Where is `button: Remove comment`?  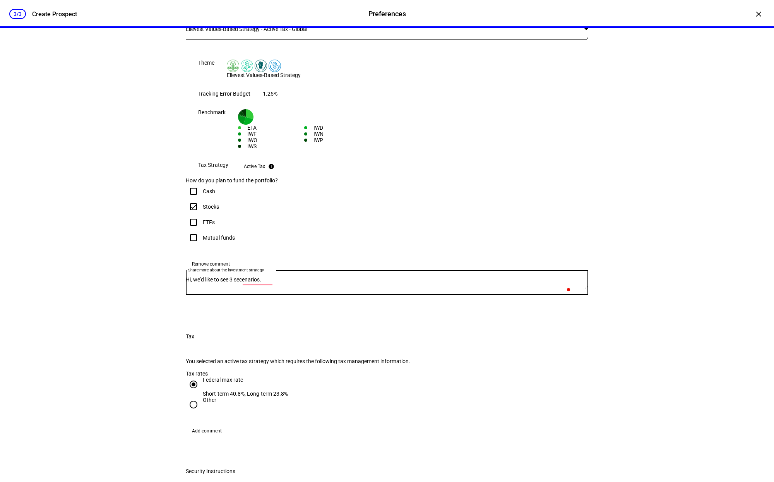
button: Remove comment is located at coordinates (211, 264).